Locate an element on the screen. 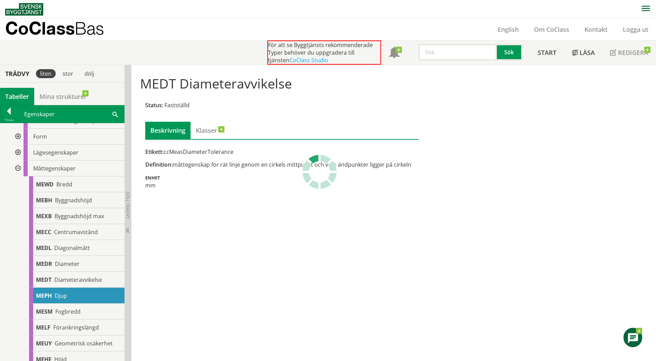  span: MELF is located at coordinates (43, 327).